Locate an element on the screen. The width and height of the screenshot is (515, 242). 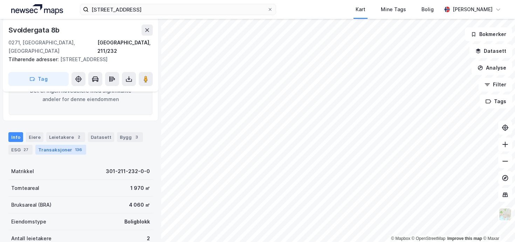
div: Transaksjoner is located at coordinates (61, 150).